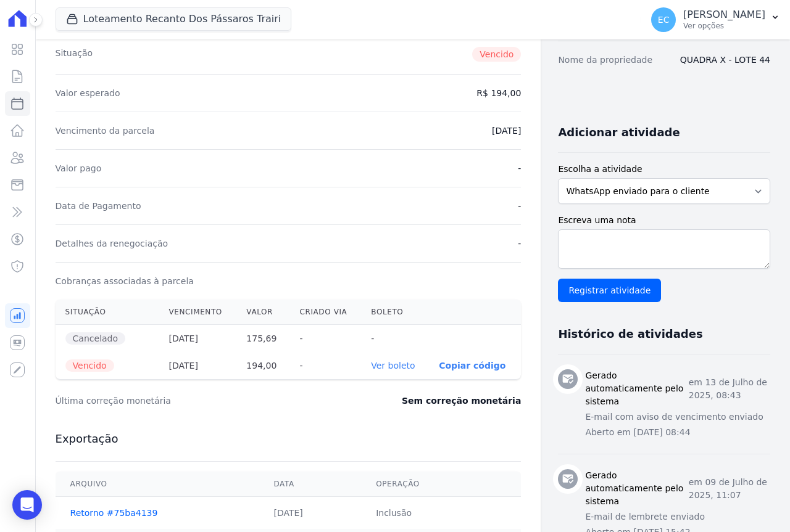 This screenshot has height=532, width=790. Describe the element at coordinates (193, 401) in the screenshot. I see `dt: Última correção monetária` at that location.